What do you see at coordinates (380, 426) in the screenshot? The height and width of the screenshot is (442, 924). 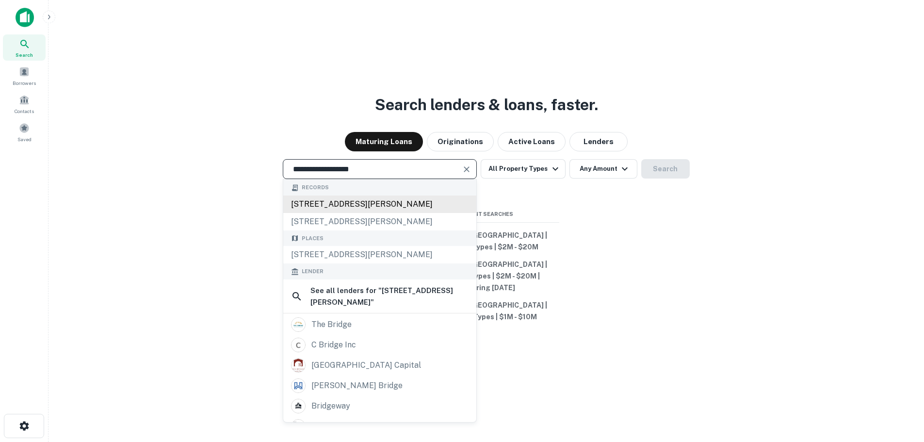 I see `a: first bridge lending` at bounding box center [380, 426].